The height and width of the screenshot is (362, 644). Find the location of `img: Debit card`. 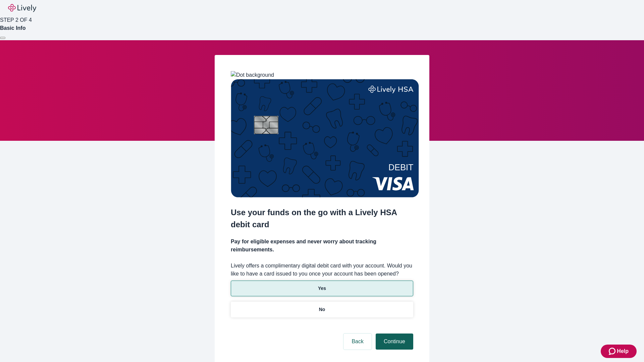

img: Debit card is located at coordinates (325, 138).